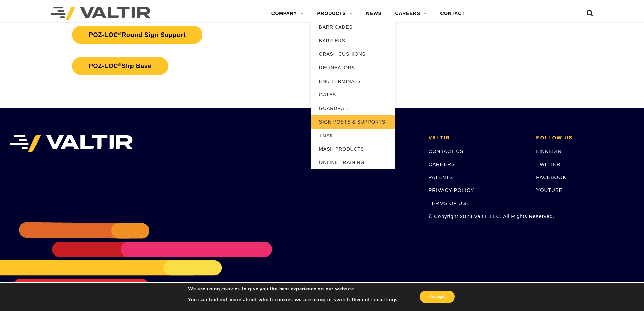 Image resolution: width=644 pixels, height=311 pixels. What do you see at coordinates (353, 162) in the screenshot?
I see `a: ONLINE TRAINING` at bounding box center [353, 162].